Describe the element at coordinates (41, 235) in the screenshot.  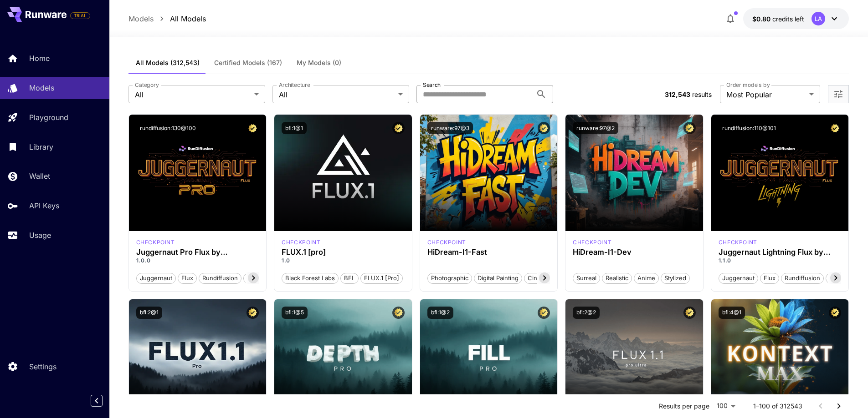
I see `p: Usage` at that location.